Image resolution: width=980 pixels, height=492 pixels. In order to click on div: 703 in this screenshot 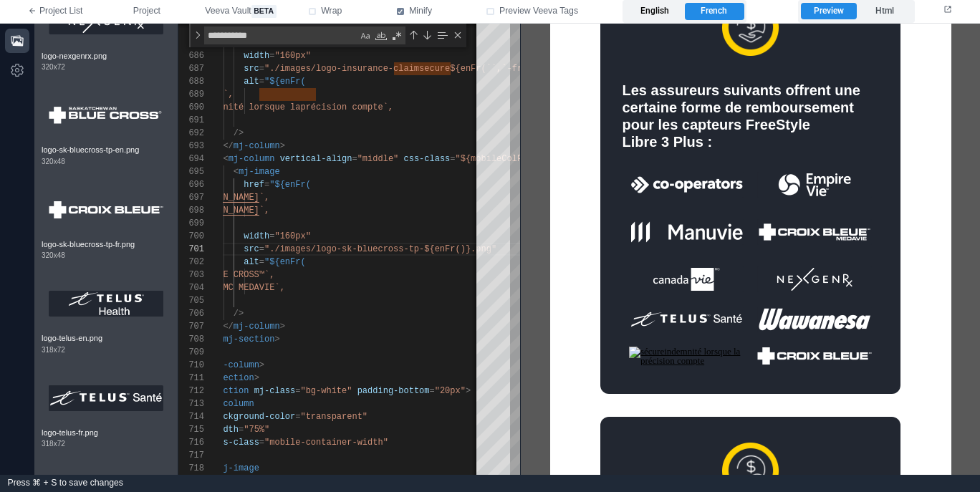, I will do `click(191, 275)`.